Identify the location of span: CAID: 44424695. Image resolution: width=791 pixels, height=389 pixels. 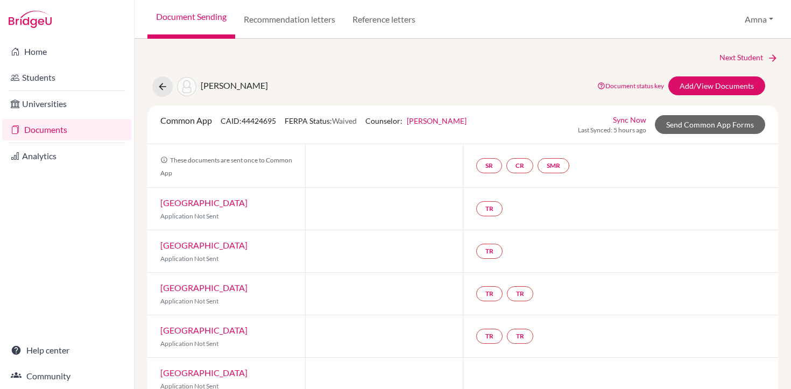
(248, 121).